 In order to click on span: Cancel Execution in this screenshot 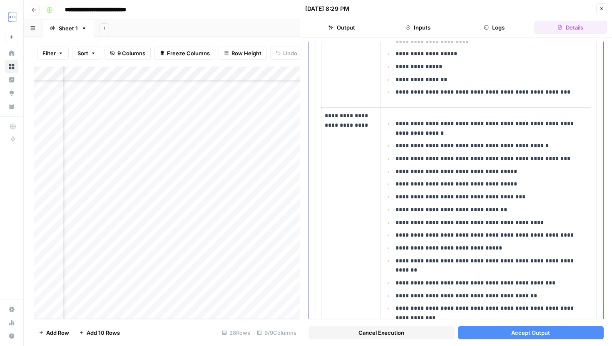, I will do `click(381, 333)`.